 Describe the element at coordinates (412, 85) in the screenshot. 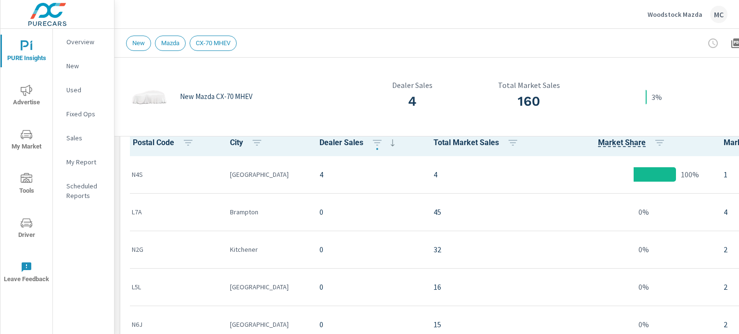

I see `p: Dealer Sales` at that location.